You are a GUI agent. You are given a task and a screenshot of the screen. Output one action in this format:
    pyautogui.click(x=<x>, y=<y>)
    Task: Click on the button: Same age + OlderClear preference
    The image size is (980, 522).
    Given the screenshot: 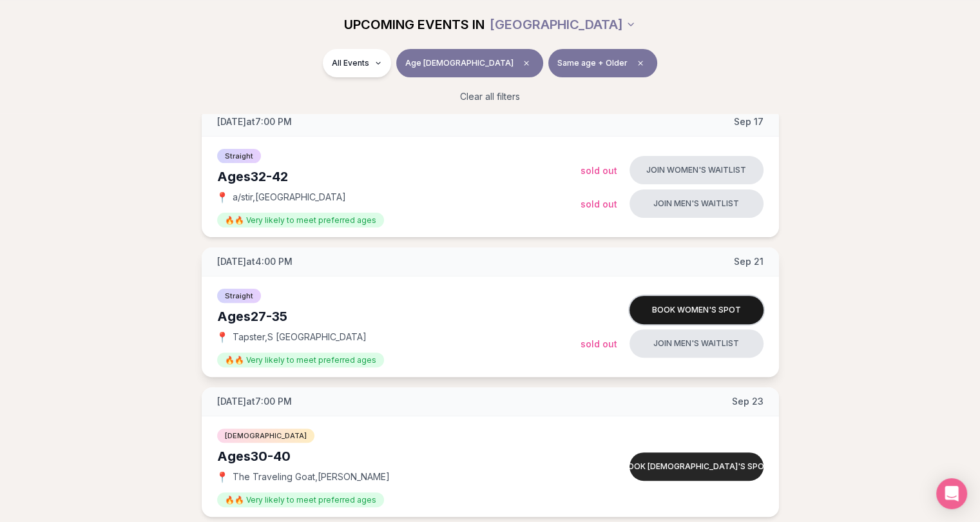 What is the action you would take?
    pyautogui.click(x=603, y=63)
    